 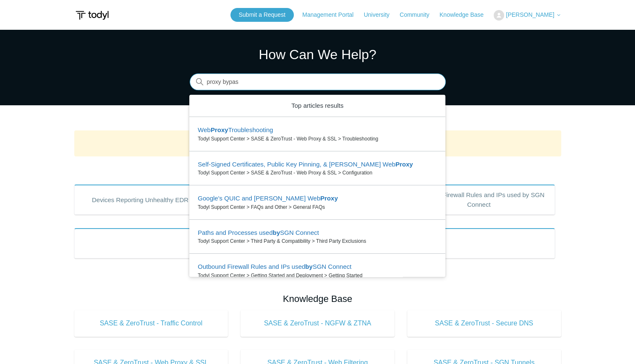 I want to click on a: SASE & ZeroTrust - Secure DNS, so click(x=484, y=324).